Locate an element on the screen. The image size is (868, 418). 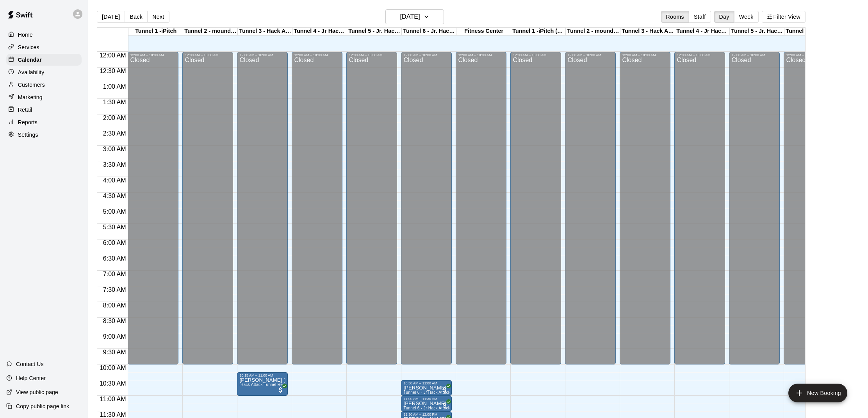
span: 1:00 AM is located at coordinates (114, 86).